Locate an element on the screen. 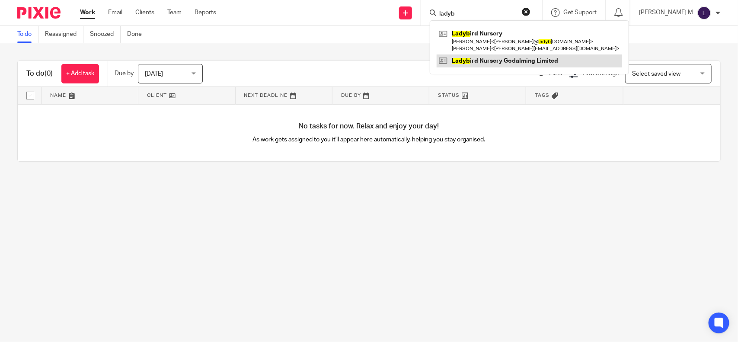 This screenshot has width=738, height=342. p: Due by is located at coordinates (124, 73).